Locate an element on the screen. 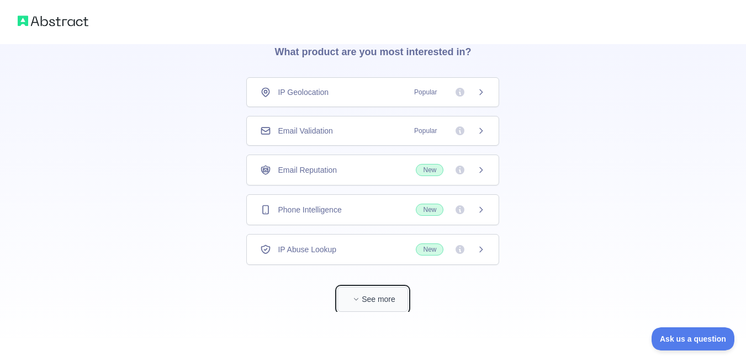 Image resolution: width=746 pixels, height=356 pixels. span: Email Validation is located at coordinates (305, 131).